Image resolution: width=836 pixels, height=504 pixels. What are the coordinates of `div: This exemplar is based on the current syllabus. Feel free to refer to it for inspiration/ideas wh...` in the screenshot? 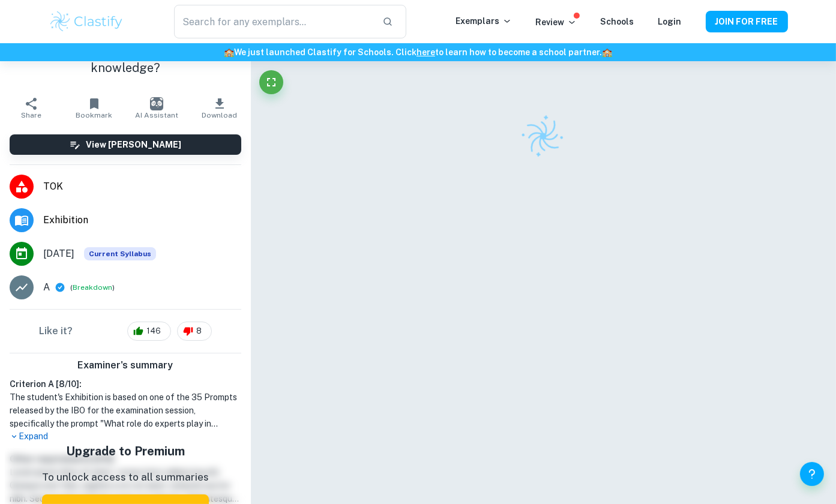 It's located at (120, 254).